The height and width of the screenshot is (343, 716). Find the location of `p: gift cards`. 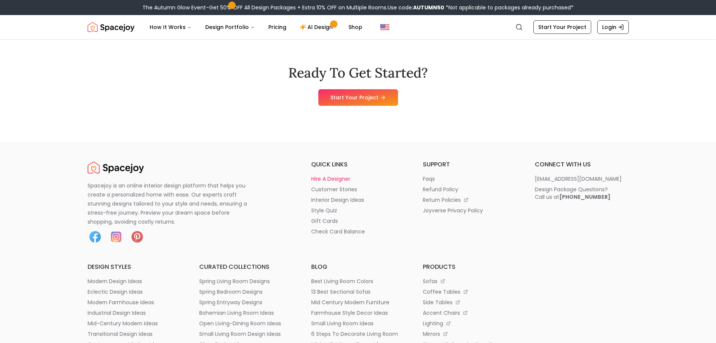

p: gift cards is located at coordinates (325, 221).